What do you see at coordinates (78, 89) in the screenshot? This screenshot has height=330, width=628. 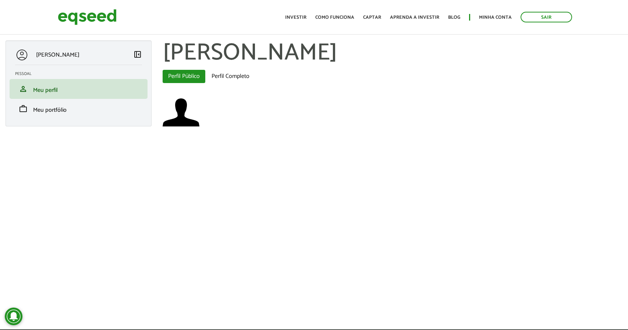 I see `a: personMeu perfil` at bounding box center [78, 89].